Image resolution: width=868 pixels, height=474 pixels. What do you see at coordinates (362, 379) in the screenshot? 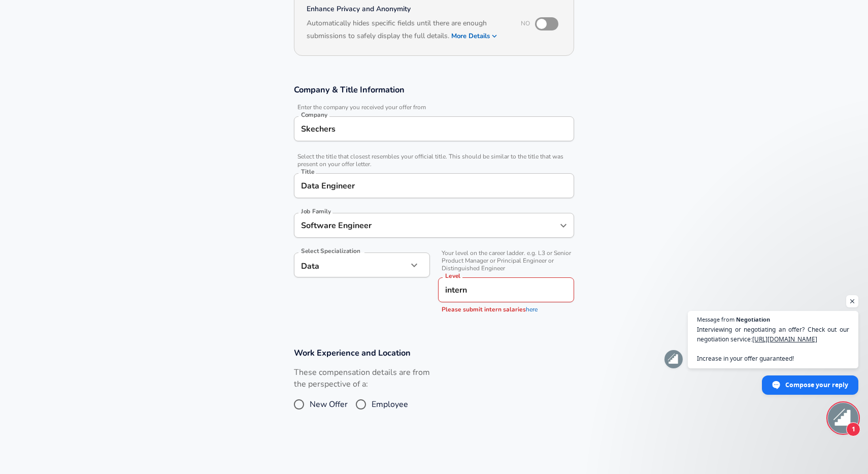
I see `label: These compensation details are from the perspective of a:` at bounding box center [362, 379].